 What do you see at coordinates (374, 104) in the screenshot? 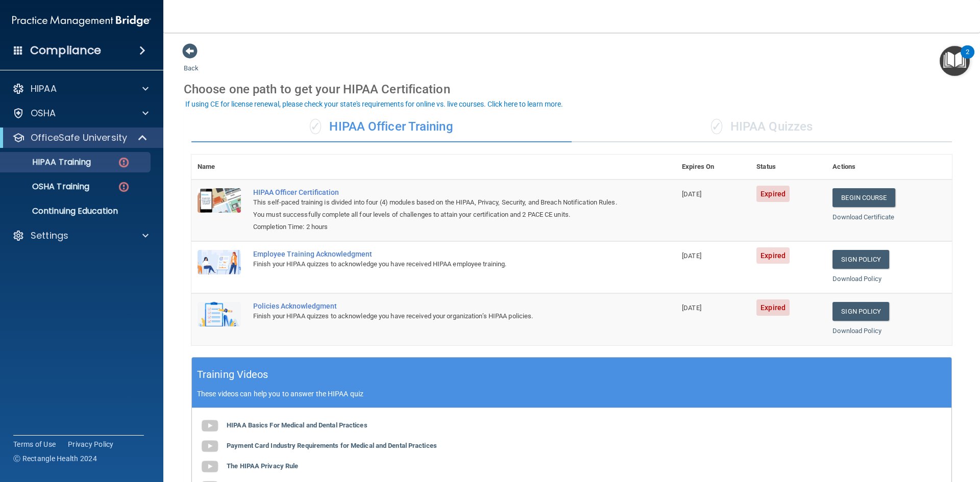
I see `div: If using CE for license renewal, please check your state's requirements for online vs. live cours...` at bounding box center [374, 104].